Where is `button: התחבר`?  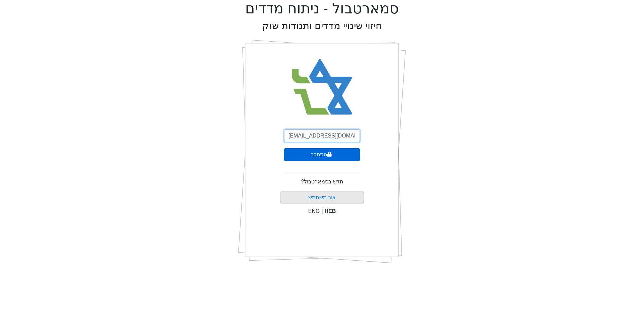 button: התחבר is located at coordinates (322, 155).